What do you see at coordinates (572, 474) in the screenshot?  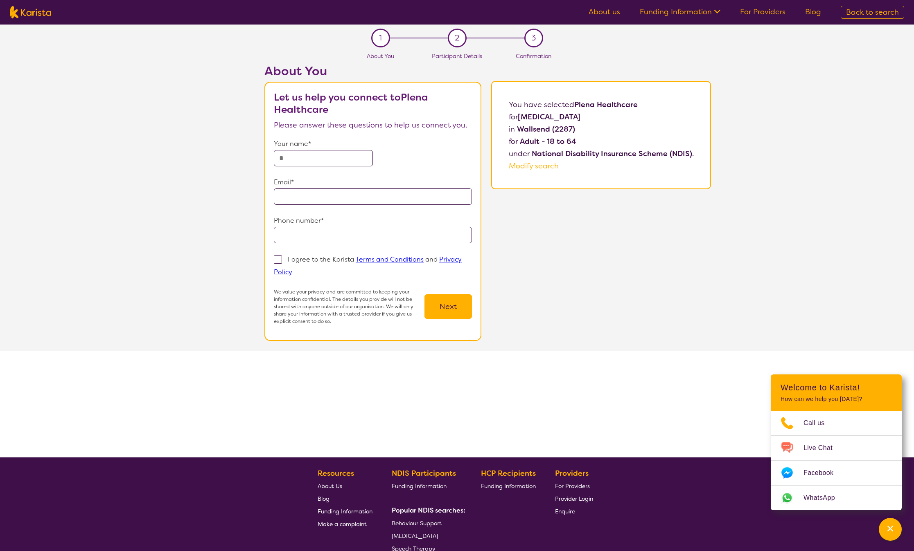 I see `b: Providers` at bounding box center [572, 474].